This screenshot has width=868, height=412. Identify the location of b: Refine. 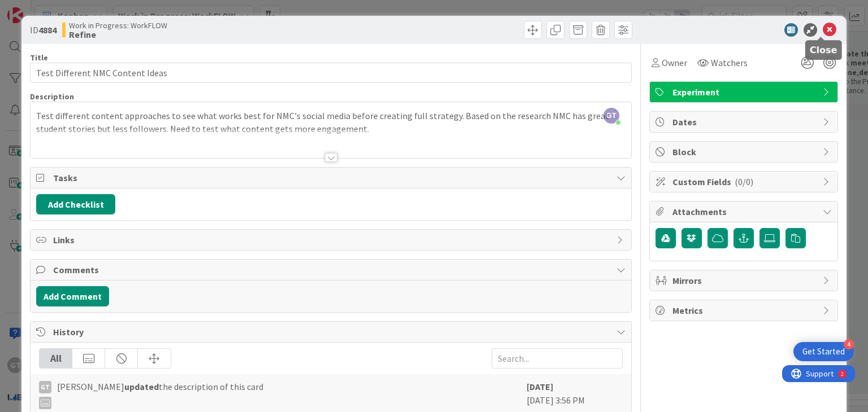
(118, 35).